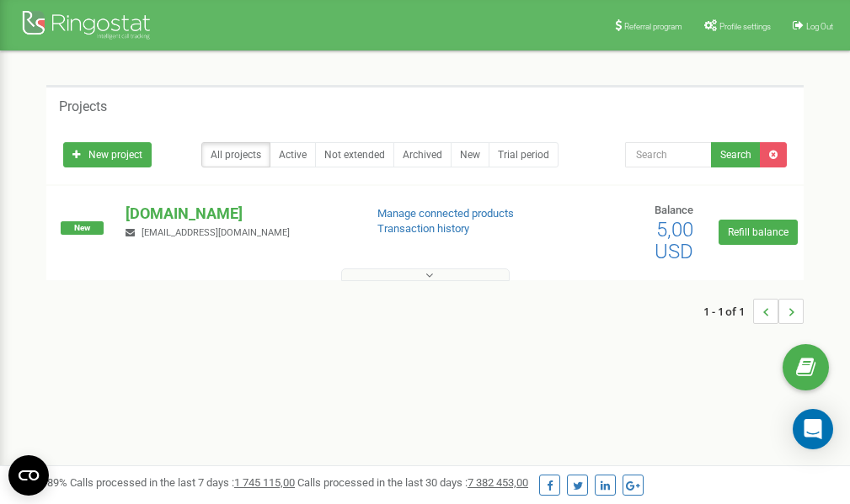  What do you see at coordinates (674, 241) in the screenshot?
I see `span: 5,00 USD` at bounding box center [674, 241].